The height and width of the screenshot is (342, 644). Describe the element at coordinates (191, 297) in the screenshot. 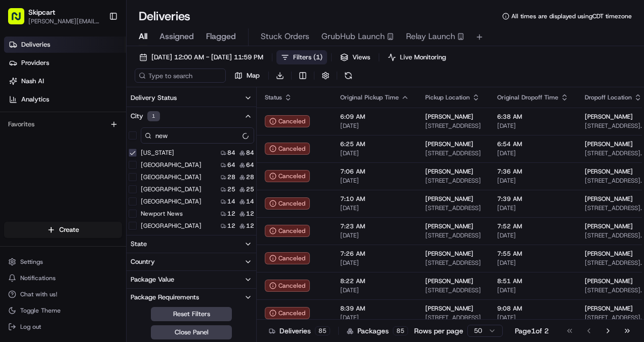

I see `button: Package Requirements` at that location.